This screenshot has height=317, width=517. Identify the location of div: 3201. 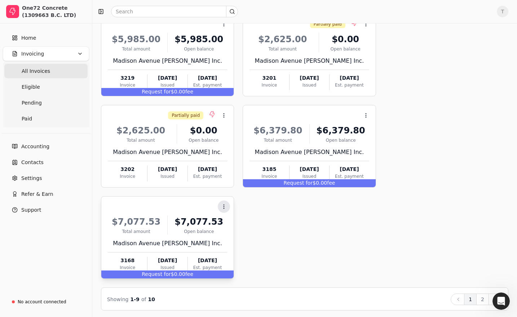
(269, 78).